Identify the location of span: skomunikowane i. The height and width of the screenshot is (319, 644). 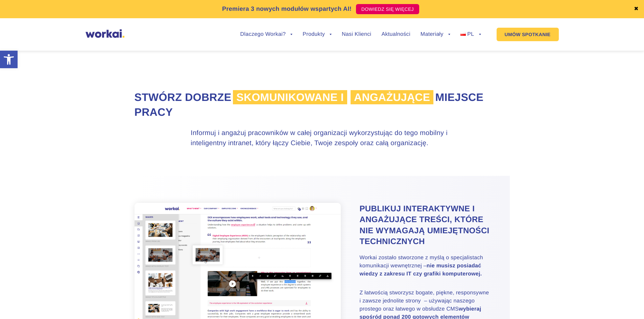
(290, 97).